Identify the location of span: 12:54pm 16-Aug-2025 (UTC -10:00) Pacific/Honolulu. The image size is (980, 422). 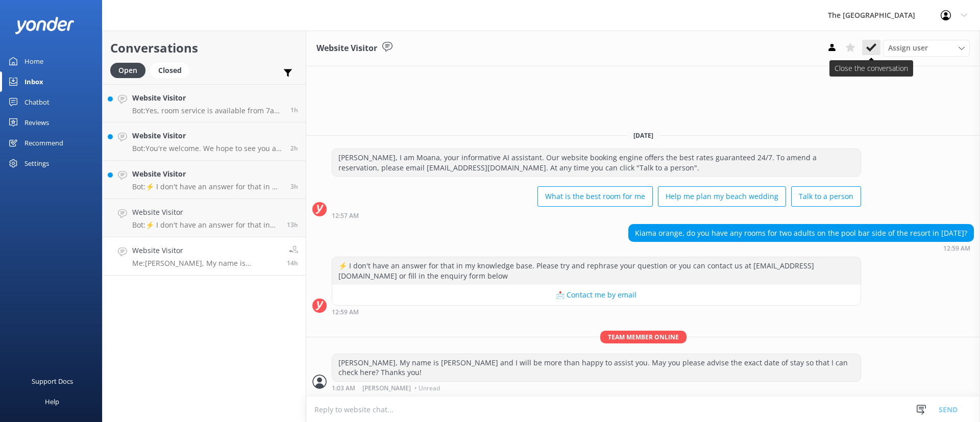
(294, 148).